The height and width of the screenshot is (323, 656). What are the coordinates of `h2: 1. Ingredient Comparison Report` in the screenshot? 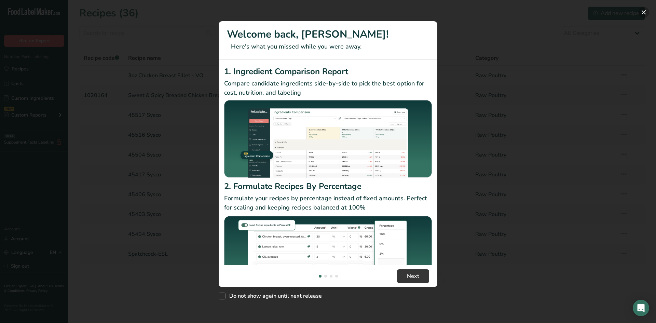 It's located at (328, 71).